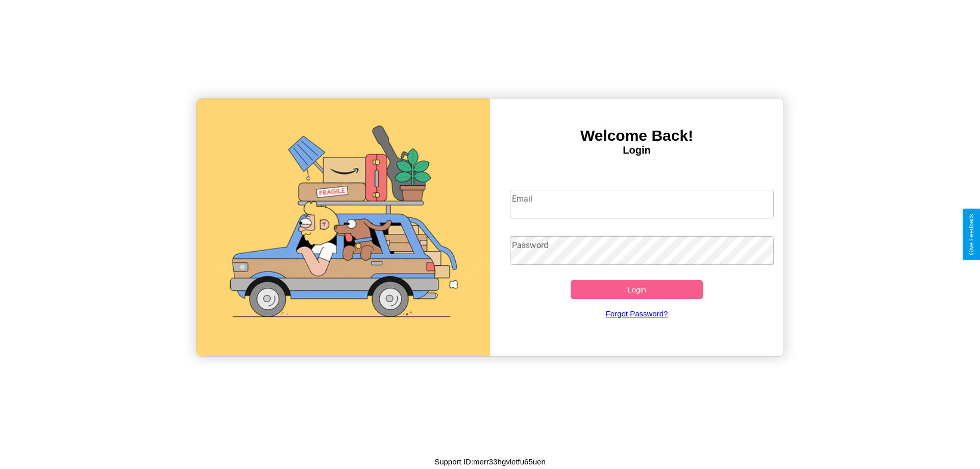 This screenshot has height=469, width=980. Describe the element at coordinates (972, 234) in the screenshot. I see `div: Give Feedback` at that location.